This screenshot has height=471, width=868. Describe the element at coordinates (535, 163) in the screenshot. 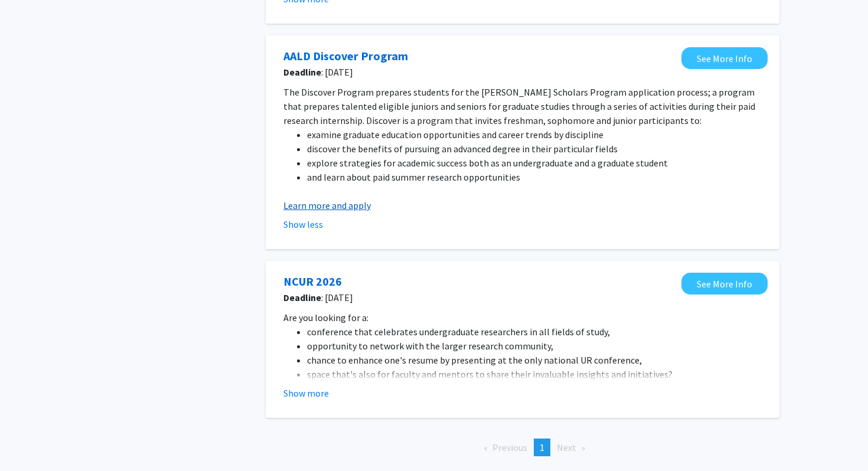

I see `li: explore strategies for academic success both as an undergraduate and a graduate student` at that location.